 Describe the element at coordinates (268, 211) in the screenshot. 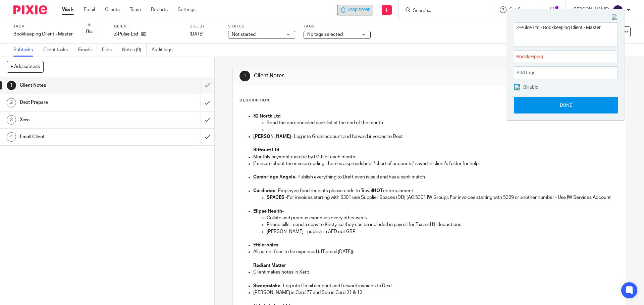

I see `strong: Elipse Health` at that location.